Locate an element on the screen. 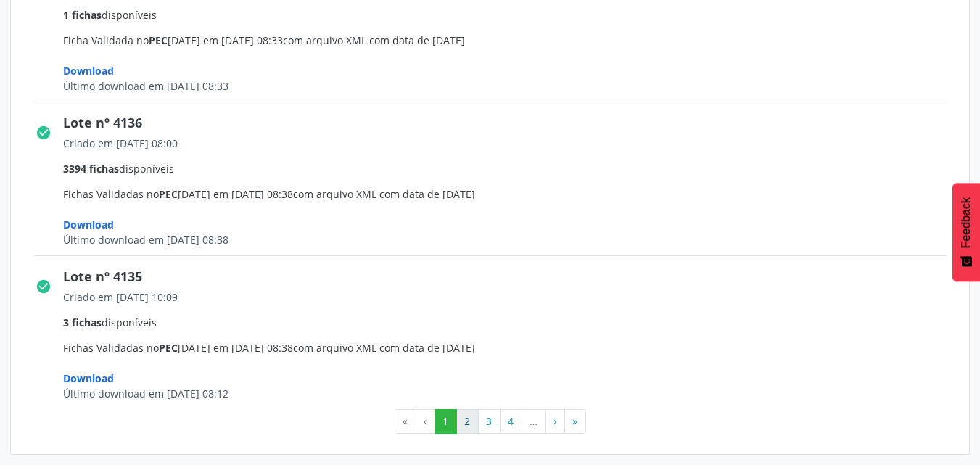 The image size is (980, 465). button: Go to page 4 is located at coordinates (511, 422).